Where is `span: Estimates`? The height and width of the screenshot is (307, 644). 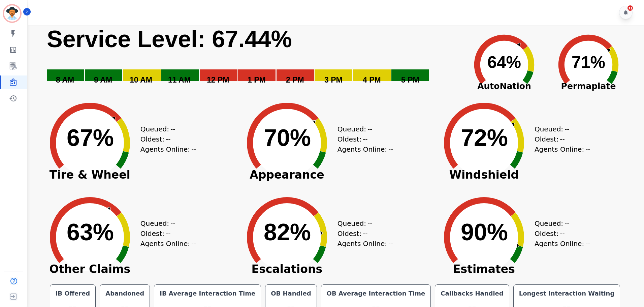 span: Estimates is located at coordinates (484, 269).